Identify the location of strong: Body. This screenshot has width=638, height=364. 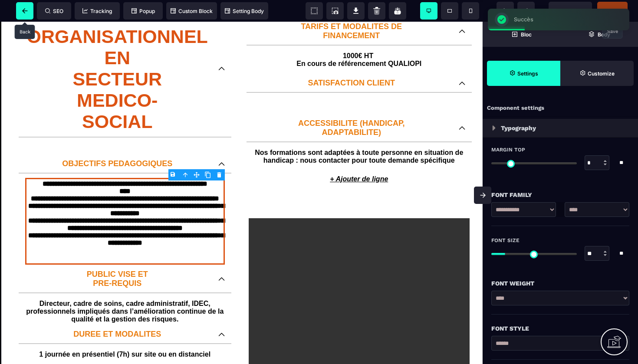
(604, 34).